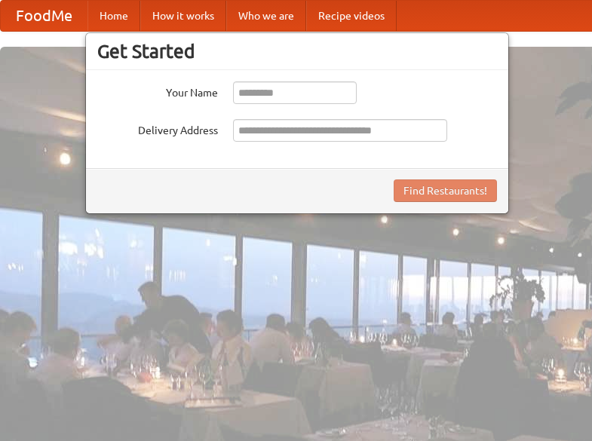 The image size is (592, 441). What do you see at coordinates (44, 16) in the screenshot?
I see `a: FoodMe` at bounding box center [44, 16].